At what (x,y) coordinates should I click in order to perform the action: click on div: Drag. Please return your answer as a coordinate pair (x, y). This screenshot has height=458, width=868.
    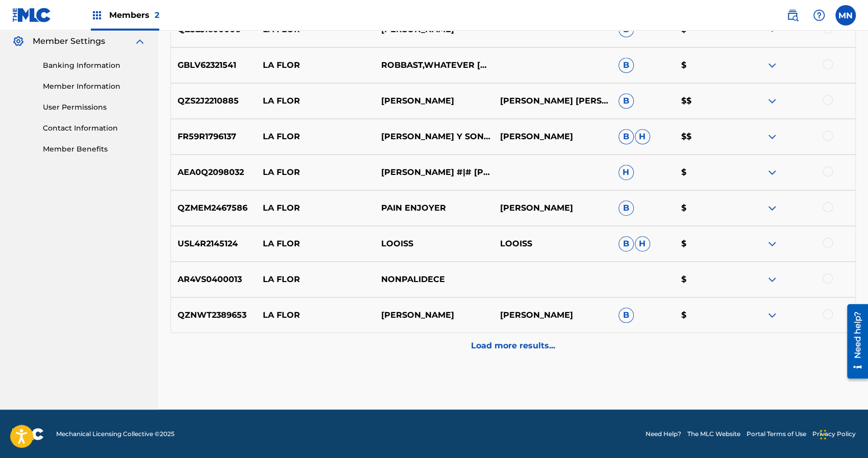
    Looking at the image, I should click on (823, 435).